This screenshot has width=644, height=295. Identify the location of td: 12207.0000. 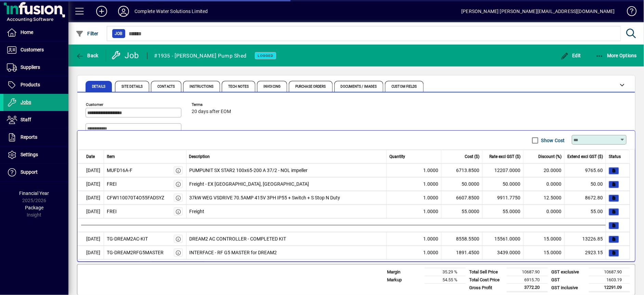
(503, 170).